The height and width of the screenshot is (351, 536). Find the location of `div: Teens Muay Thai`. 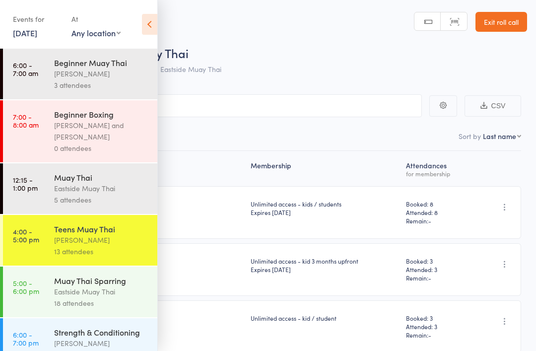

div: Teens Muay Thai is located at coordinates (101, 229).